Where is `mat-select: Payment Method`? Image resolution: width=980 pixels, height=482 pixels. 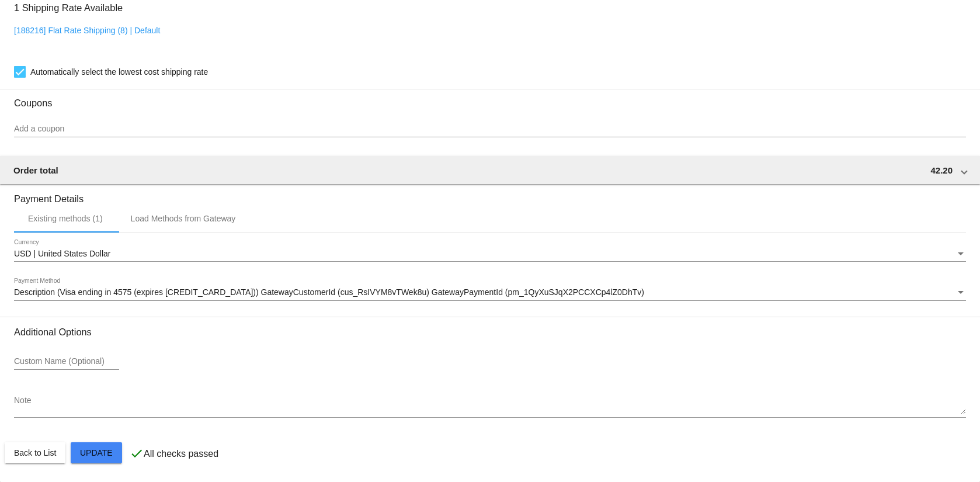 mat-select: Payment Method is located at coordinates (490, 292).